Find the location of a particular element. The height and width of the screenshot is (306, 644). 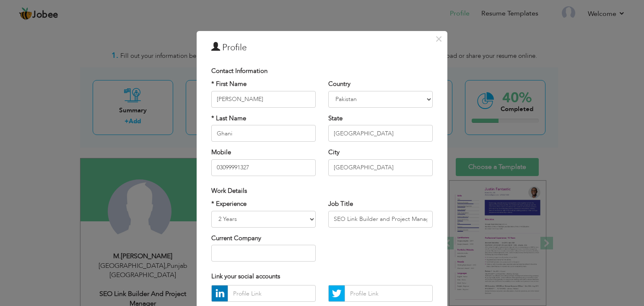

label: Current Company is located at coordinates (236, 239).